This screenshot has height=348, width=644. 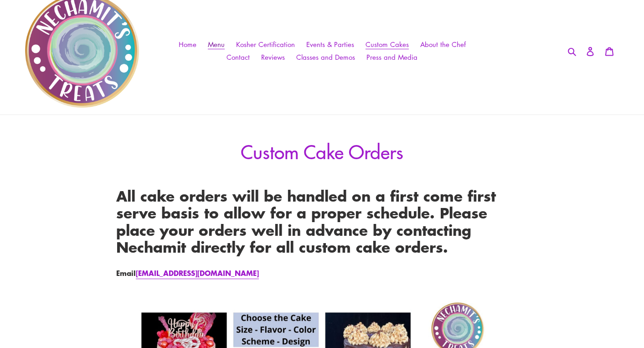 I want to click on a: Kosher Certification, so click(x=265, y=44).